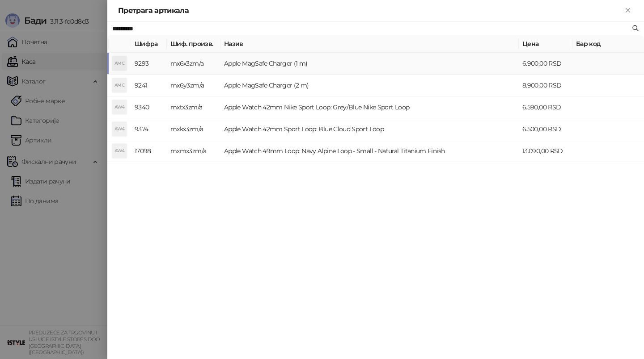 This screenshot has height=359, width=644. Describe the element at coordinates (194, 44) in the screenshot. I see `th: Шиф. произв.` at that location.